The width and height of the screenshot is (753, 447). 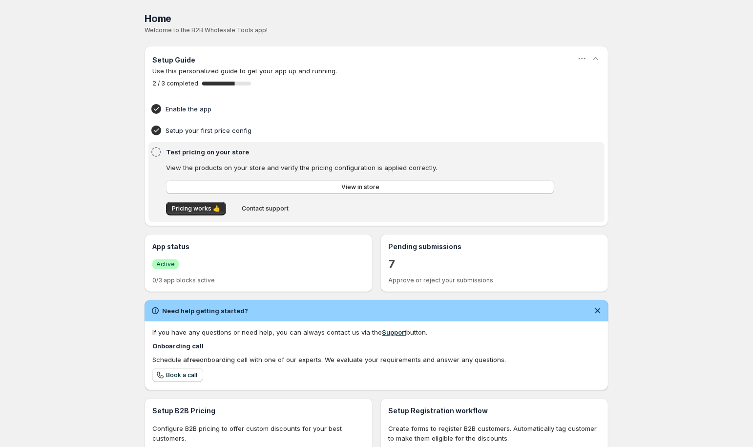 What do you see at coordinates (597, 310) in the screenshot?
I see `button: Dismiss notification` at bounding box center [597, 310].